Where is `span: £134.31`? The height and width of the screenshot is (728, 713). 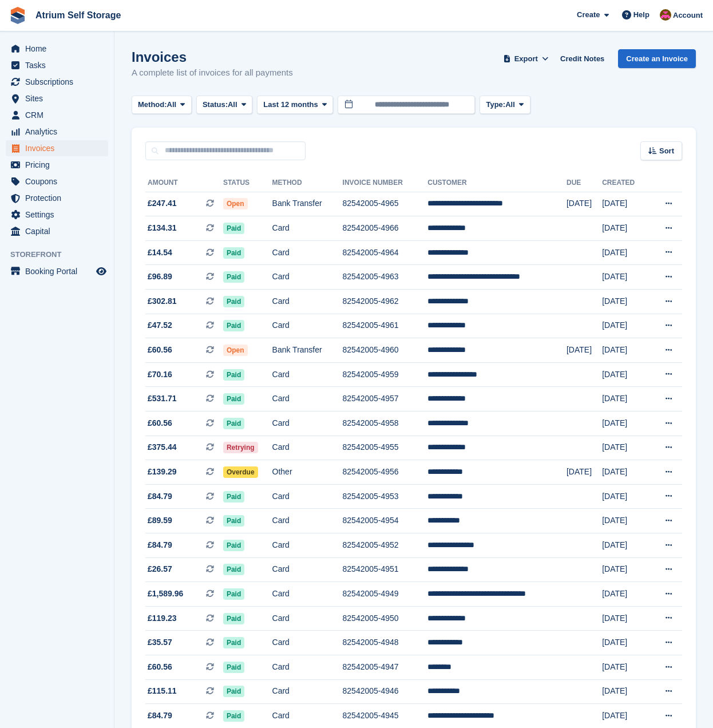
span: £134.31 is located at coordinates (162, 228).